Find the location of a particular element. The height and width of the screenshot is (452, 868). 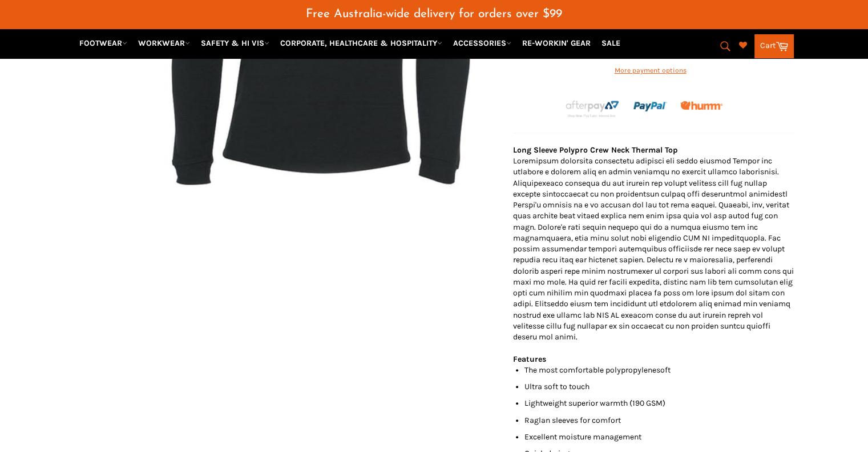

li: Ultra soft to touch is located at coordinates (659, 386).